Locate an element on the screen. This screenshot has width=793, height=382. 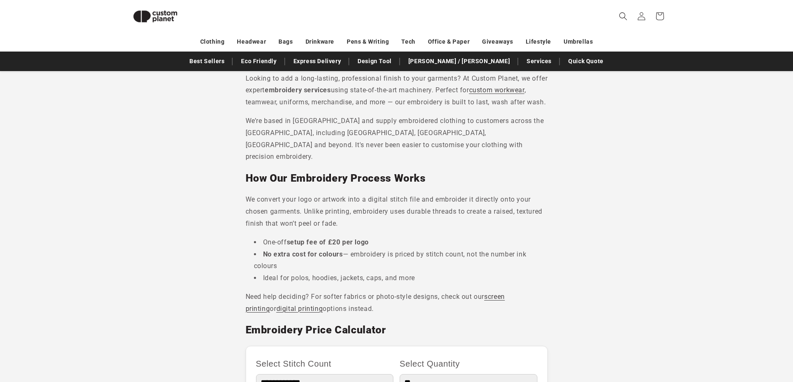
a: Services is located at coordinates (539, 61).